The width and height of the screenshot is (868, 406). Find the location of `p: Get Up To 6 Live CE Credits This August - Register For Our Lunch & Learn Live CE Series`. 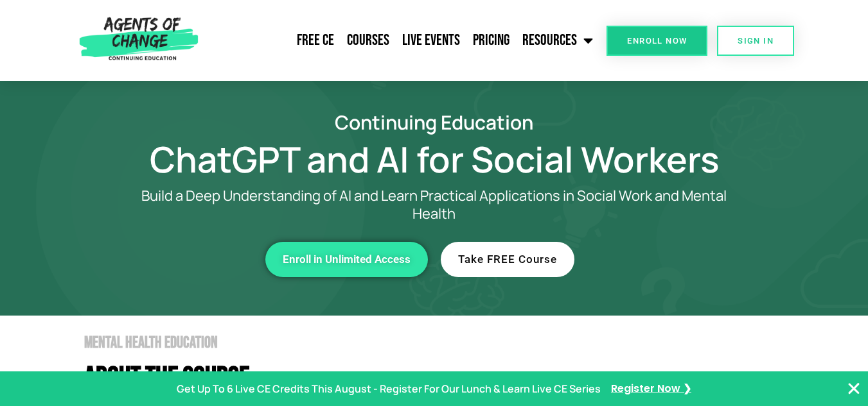

p: Get Up To 6 Live CE Credits This August - Register For Our Lunch & Learn Live CE Series is located at coordinates (389, 389).